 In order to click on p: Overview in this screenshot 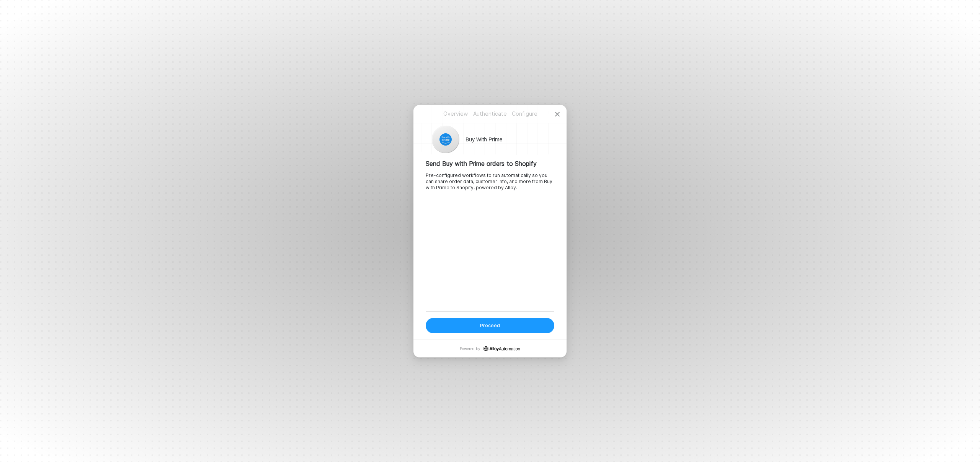, I will do `click(456, 114)`.